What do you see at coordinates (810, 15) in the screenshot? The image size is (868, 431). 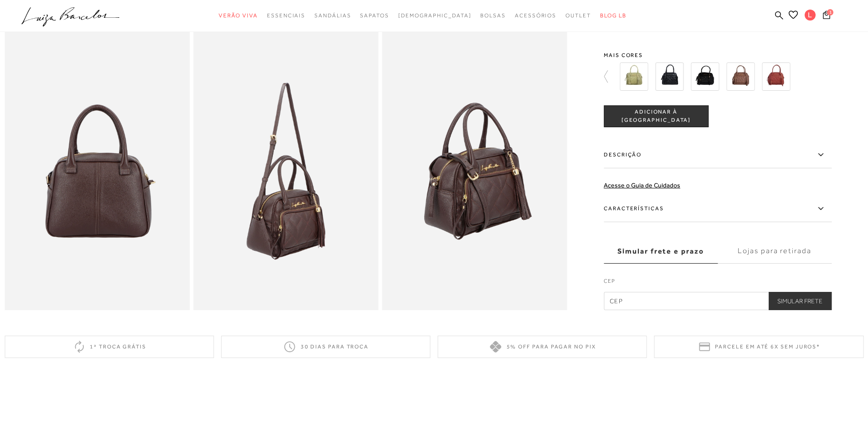 I see `span: L` at bounding box center [810, 15].